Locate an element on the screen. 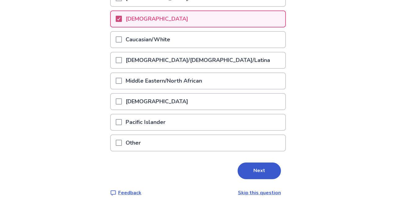  p: Middle Eastern/North African is located at coordinates (164, 81).